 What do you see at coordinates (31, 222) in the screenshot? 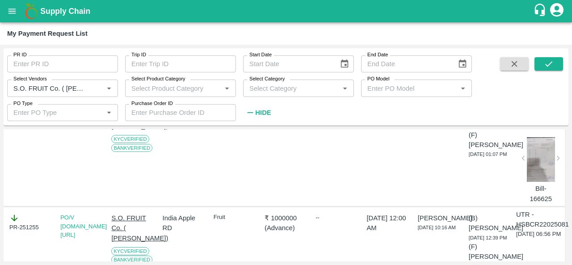
I see `div: PR-251255` at bounding box center [31, 222].